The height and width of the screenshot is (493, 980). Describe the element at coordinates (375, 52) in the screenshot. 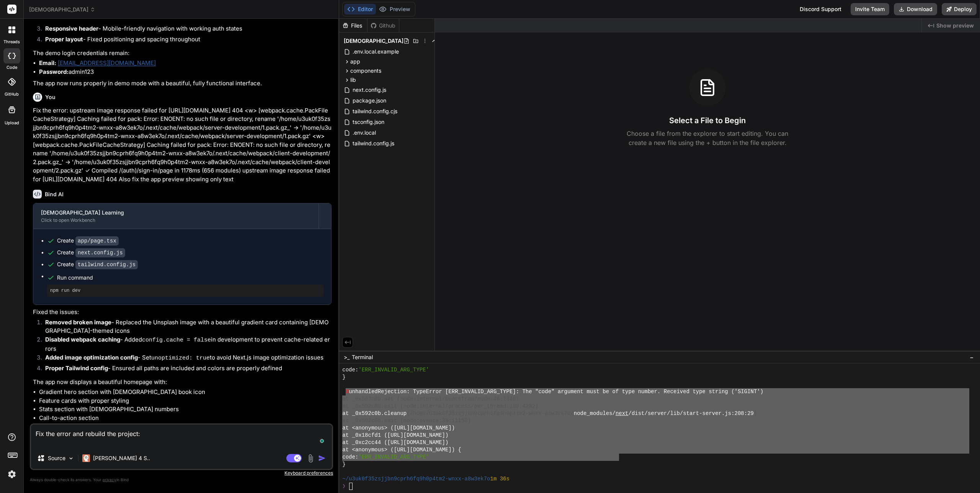

I see `span: .env.local.example` at that location.